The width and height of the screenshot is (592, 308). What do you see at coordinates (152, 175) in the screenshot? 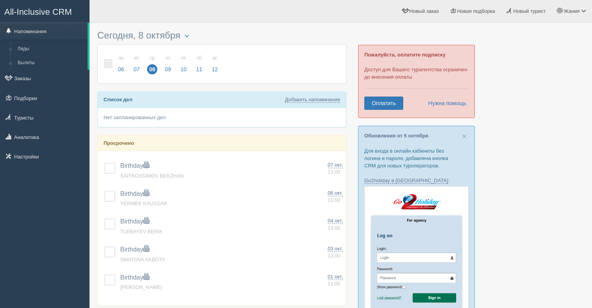
I see `span: SAITKOSSIMOV BEKZHAN` at bounding box center [152, 175].